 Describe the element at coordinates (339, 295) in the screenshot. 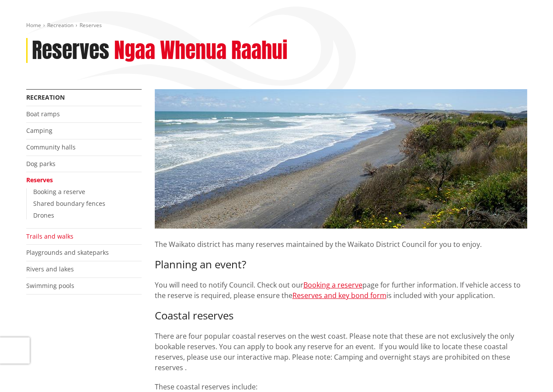

I see `a: Reserves and key bond form` at that location.